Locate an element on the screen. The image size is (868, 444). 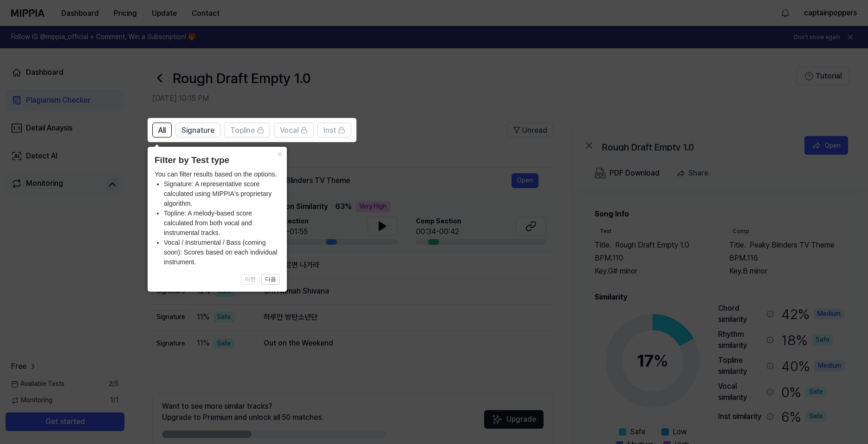
span: Signature is located at coordinates (198, 130).